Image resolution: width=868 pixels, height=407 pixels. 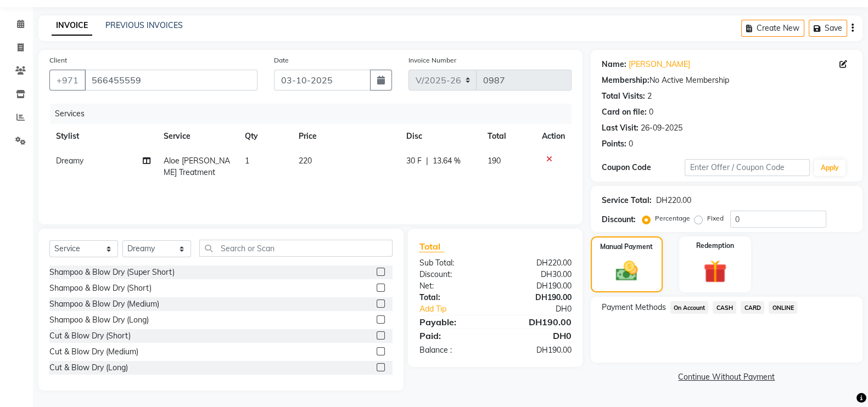 What do you see at coordinates (346, 136) in the screenshot?
I see `th: Price` at bounding box center [346, 136].